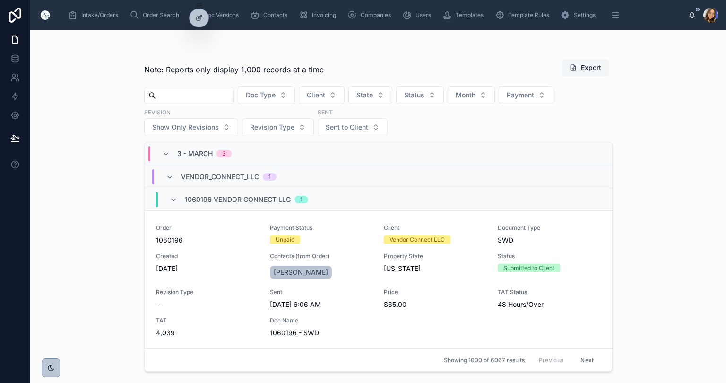 This screenshot has width=726, height=383. Describe the element at coordinates (95, 15) in the screenshot. I see `a: Intake/Orders` at that location.